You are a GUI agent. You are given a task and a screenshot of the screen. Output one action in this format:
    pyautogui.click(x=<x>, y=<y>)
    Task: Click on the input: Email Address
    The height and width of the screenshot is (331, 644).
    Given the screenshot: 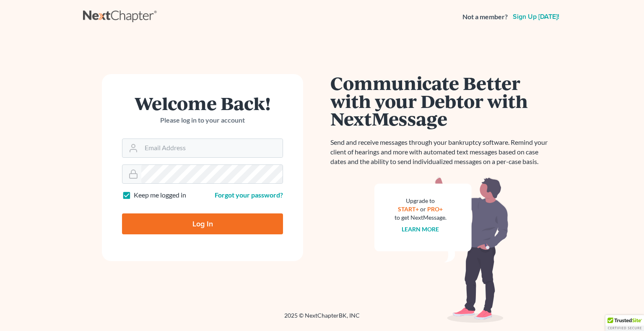 What is the action you would take?
    pyautogui.click(x=212, y=148)
    